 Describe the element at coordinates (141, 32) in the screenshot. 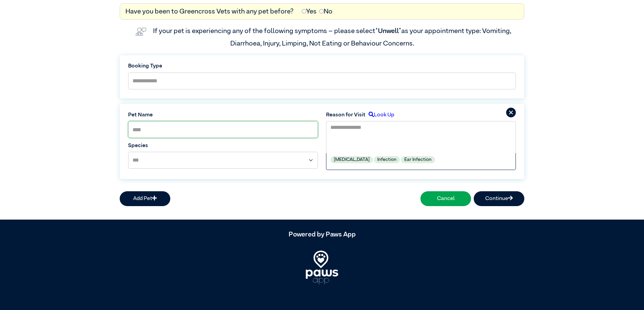

I see `img: vet` at that location.